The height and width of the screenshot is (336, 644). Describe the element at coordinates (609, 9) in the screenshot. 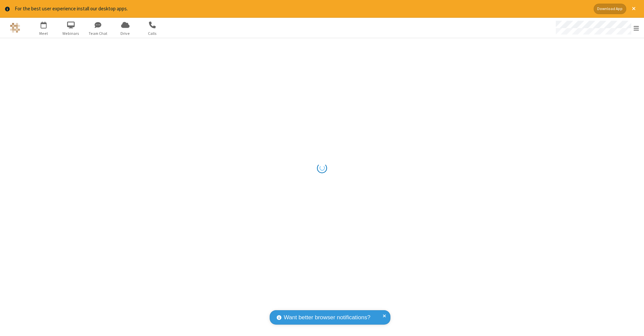

I see `button: Download App` at that location.